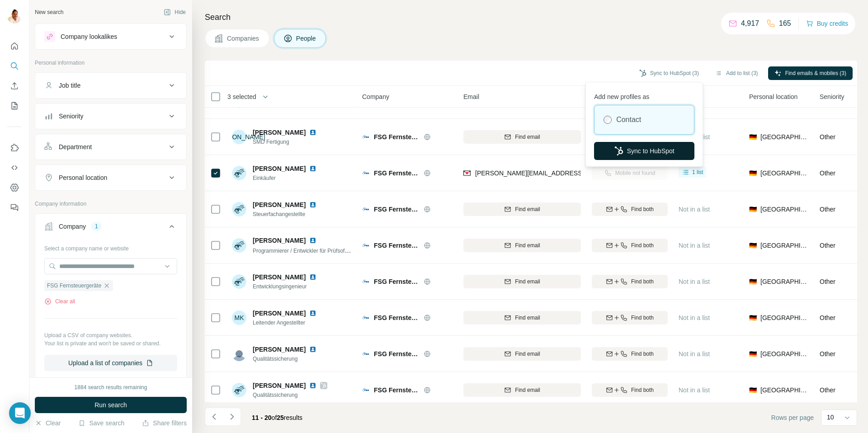 The height and width of the screenshot is (433, 868). Describe the element at coordinates (111, 204) in the screenshot. I see `p: Company information` at that location.